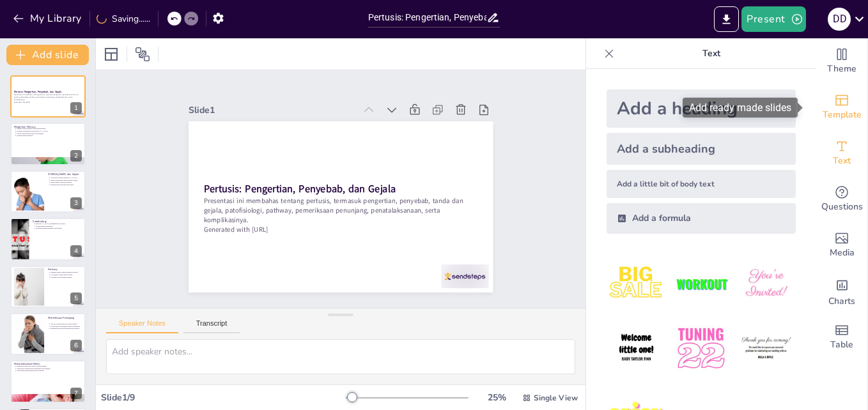 This screenshot has width=868, height=410. Describe the element at coordinates (636, 348) in the screenshot. I see `img: 4.jpeg` at that location.